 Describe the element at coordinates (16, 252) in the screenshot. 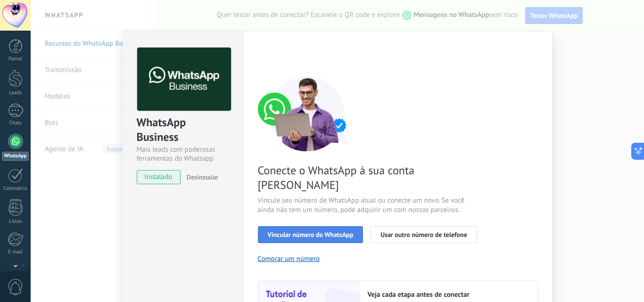

I see `div: E-mail` at that location.